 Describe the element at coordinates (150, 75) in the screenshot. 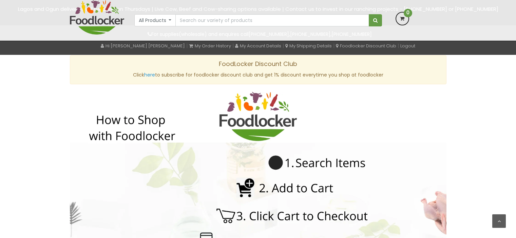

I see `a: here` at that location.